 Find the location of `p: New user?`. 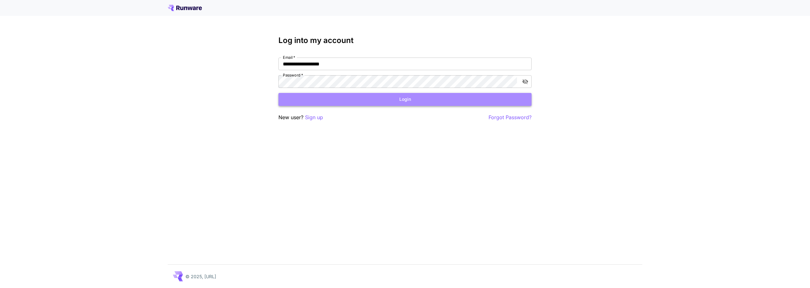

p: New user? is located at coordinates (301, 117).